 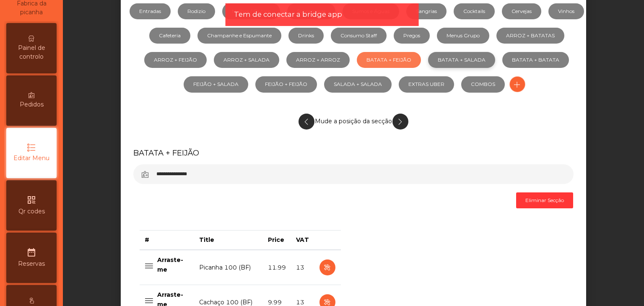 What do you see at coordinates (411, 36) in the screenshot?
I see `a: Pregos` at bounding box center [411, 36].